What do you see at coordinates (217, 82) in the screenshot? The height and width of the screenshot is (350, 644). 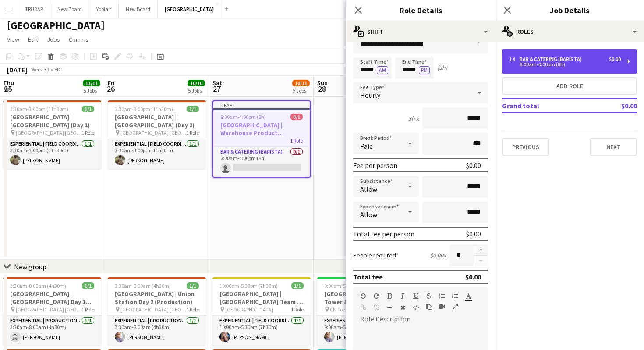 I see `span: Sat` at bounding box center [217, 82].